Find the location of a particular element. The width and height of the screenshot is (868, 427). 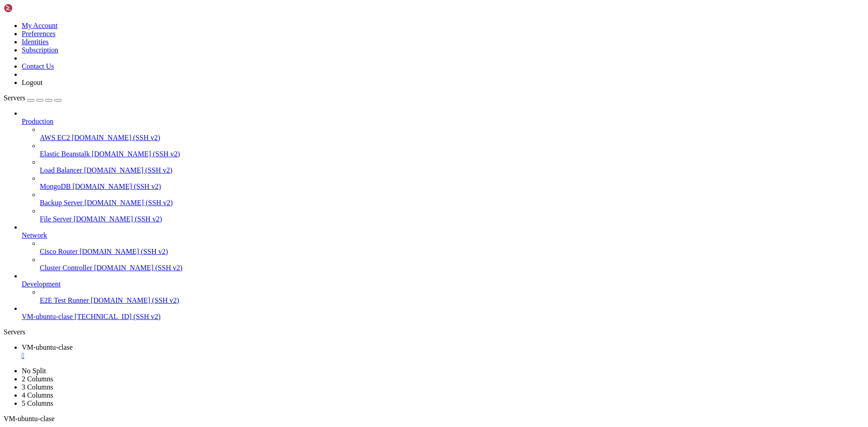

x-row: Swap usage: 0% is located at coordinates (377, 92).